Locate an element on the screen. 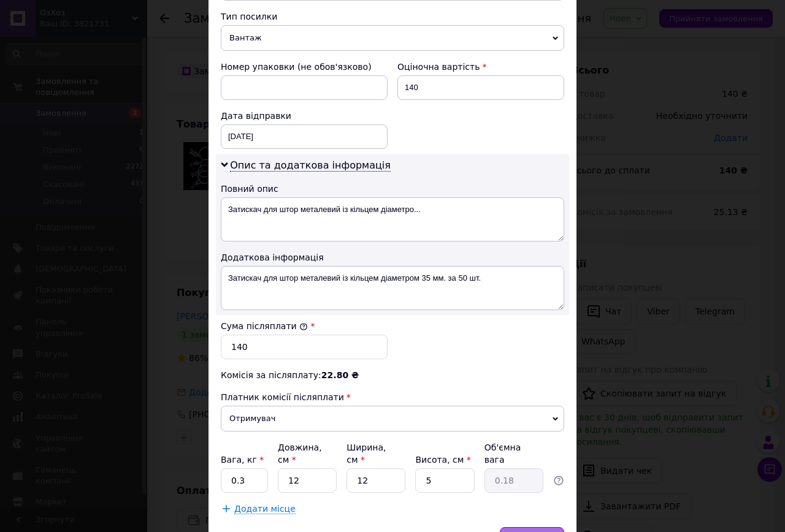 The image size is (785, 532). span: Додати місце is located at coordinates (265, 509).